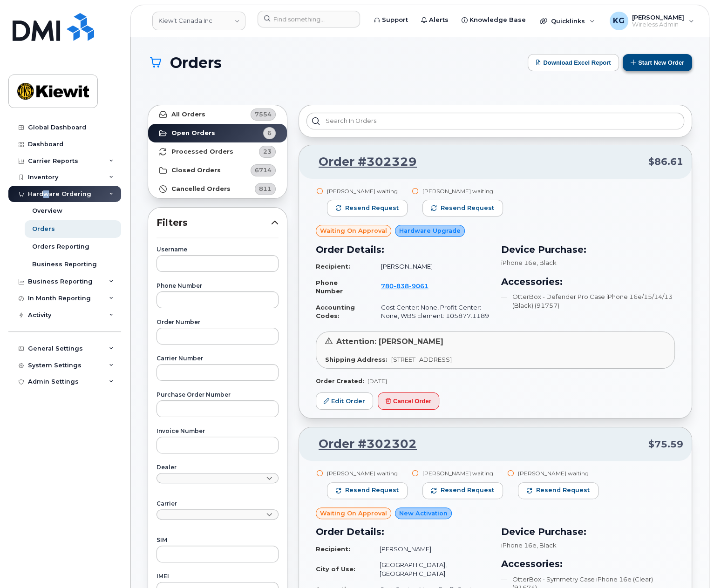  What do you see at coordinates (431, 312) in the screenshot?
I see `td: Cost Center: None, Profit Center: None, WBS Element: 105877.1189` at bounding box center [431, 312].